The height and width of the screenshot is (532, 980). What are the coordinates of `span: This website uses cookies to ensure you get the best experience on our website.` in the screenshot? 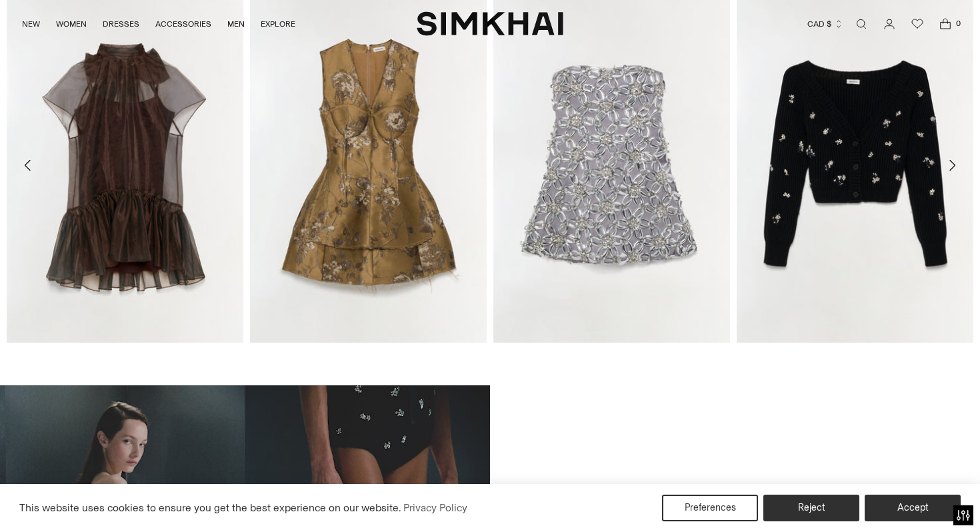 It's located at (210, 508).